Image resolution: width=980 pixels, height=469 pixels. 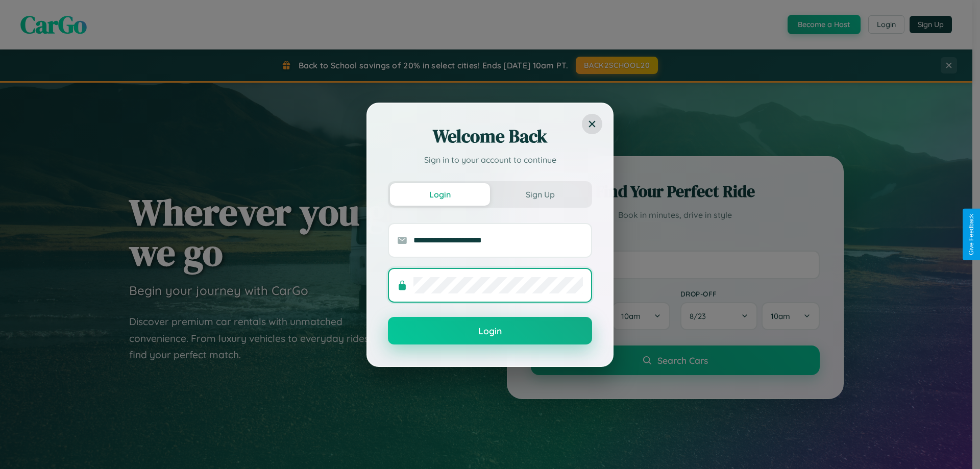 I want to click on button: Sign Up, so click(x=540, y=194).